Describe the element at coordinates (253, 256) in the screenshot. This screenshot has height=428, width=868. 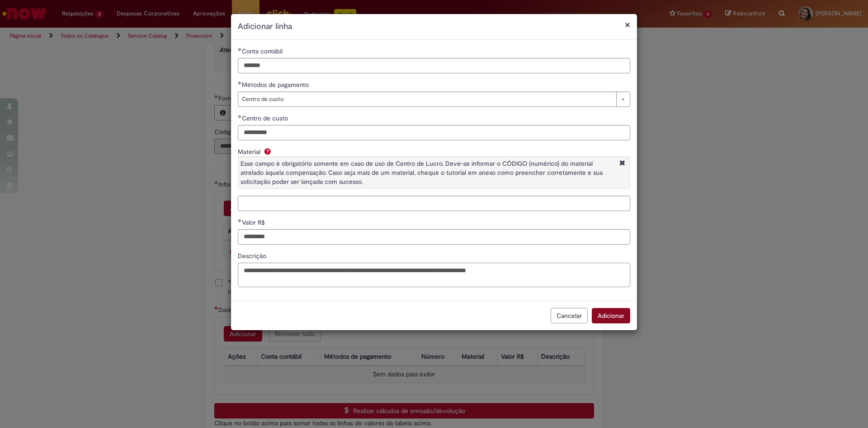
I see `span: Descrição` at that location.